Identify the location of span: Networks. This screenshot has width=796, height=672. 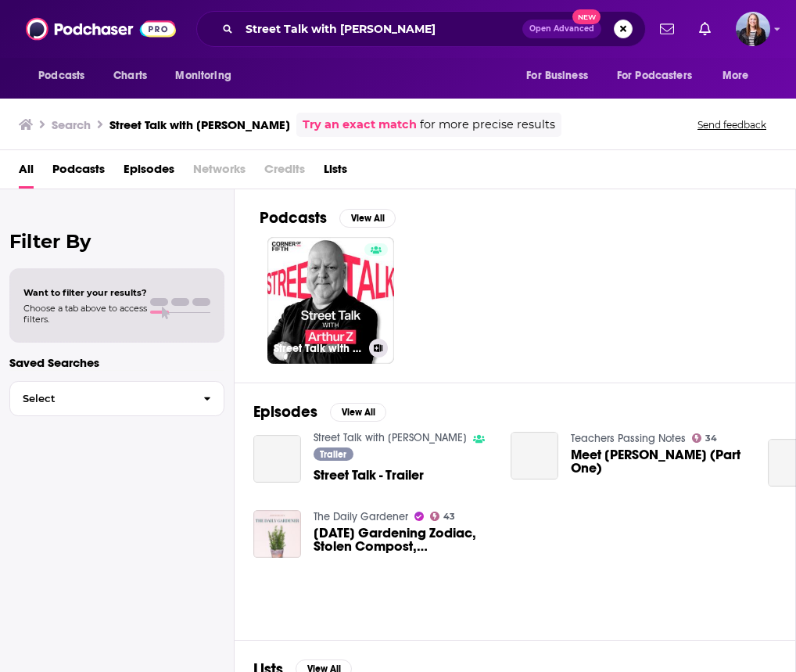
(219, 172).